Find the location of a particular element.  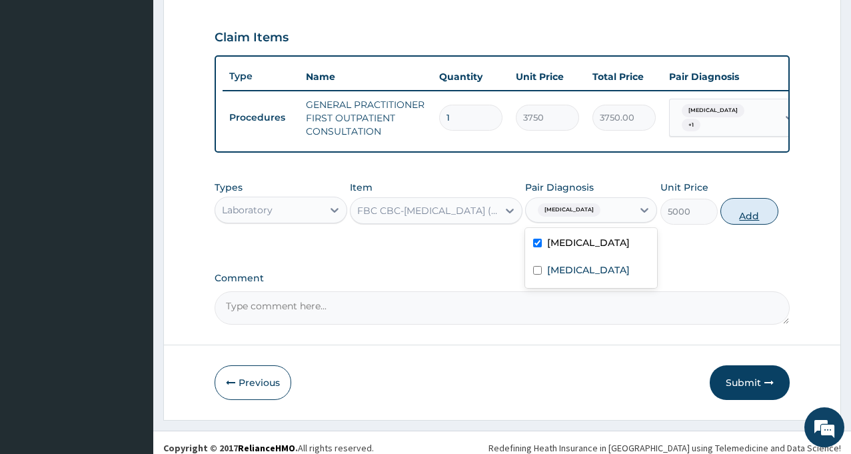

span: We're online! is located at coordinates (131, 207).